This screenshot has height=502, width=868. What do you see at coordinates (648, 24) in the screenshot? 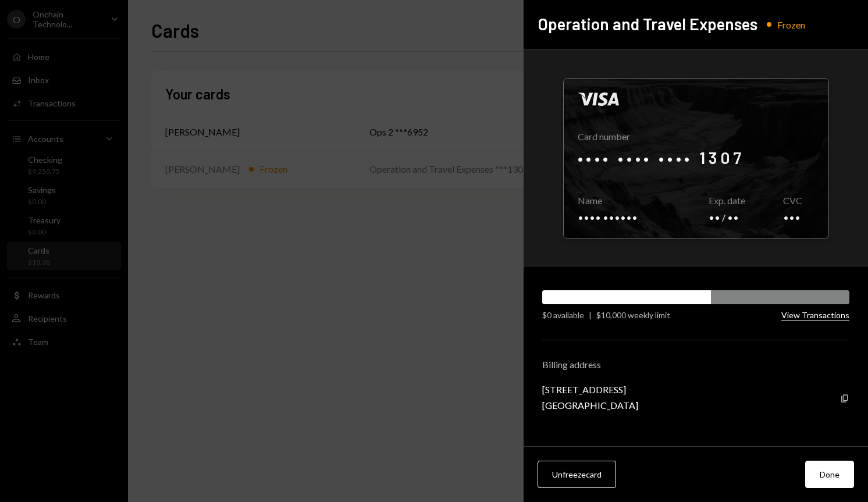
I see `h2: Operation and Travel Expenses` at bounding box center [648, 24].